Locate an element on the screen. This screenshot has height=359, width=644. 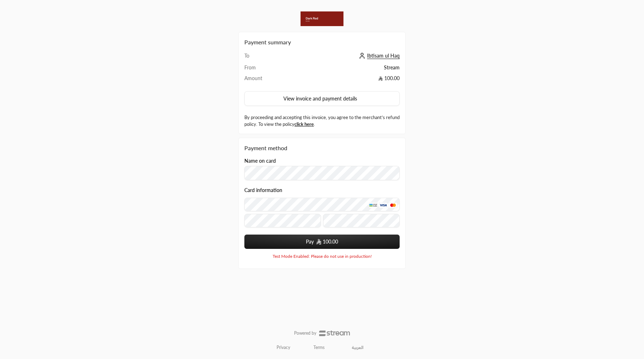
span: 100.00 is located at coordinates (330, 242).